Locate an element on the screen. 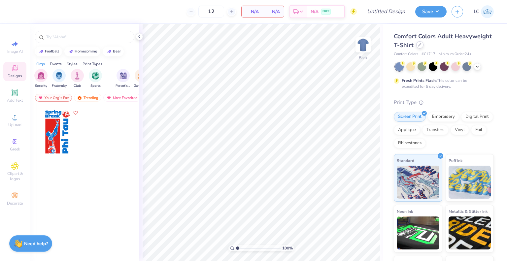  div: Orgs is located at coordinates (41, 64).